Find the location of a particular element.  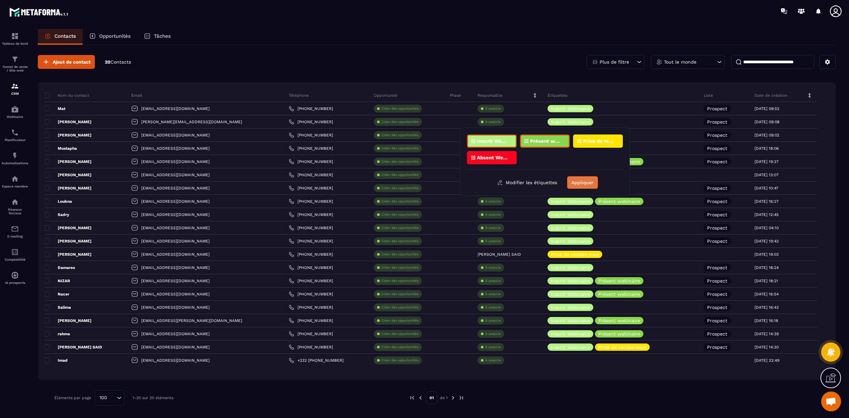

a: emailemailE-mailing is located at coordinates (15, 232).